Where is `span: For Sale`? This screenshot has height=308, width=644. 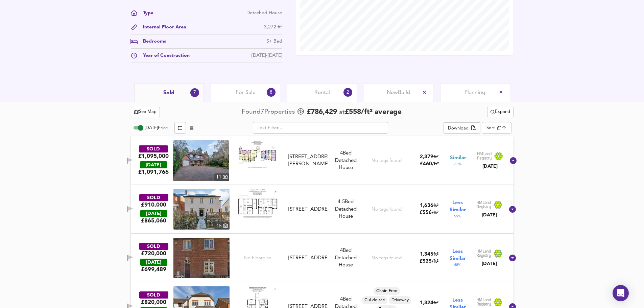 span: For Sale is located at coordinates (245, 93).